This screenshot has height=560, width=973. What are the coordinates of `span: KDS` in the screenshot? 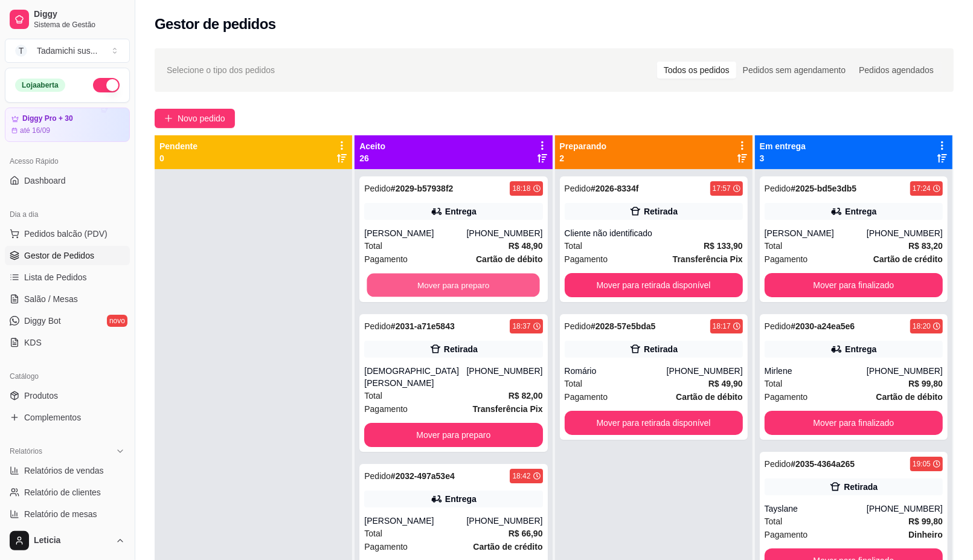 It's located at (33, 343).